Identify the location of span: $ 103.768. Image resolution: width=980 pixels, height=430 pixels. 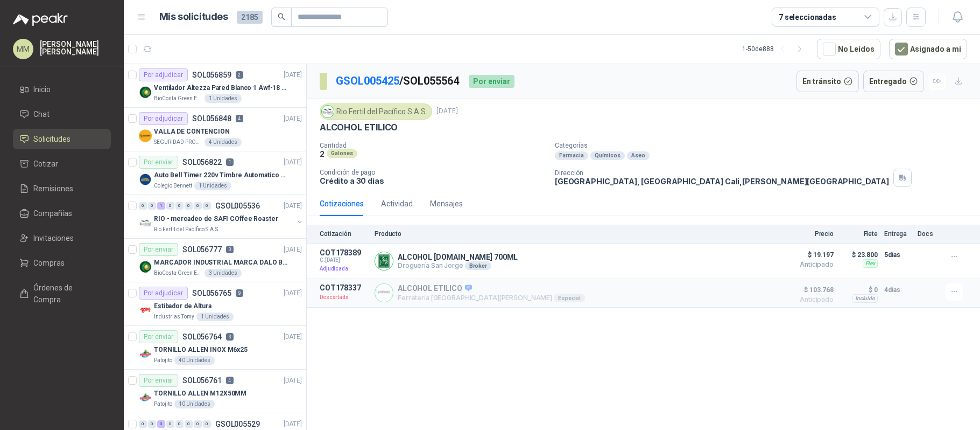
(807, 290).